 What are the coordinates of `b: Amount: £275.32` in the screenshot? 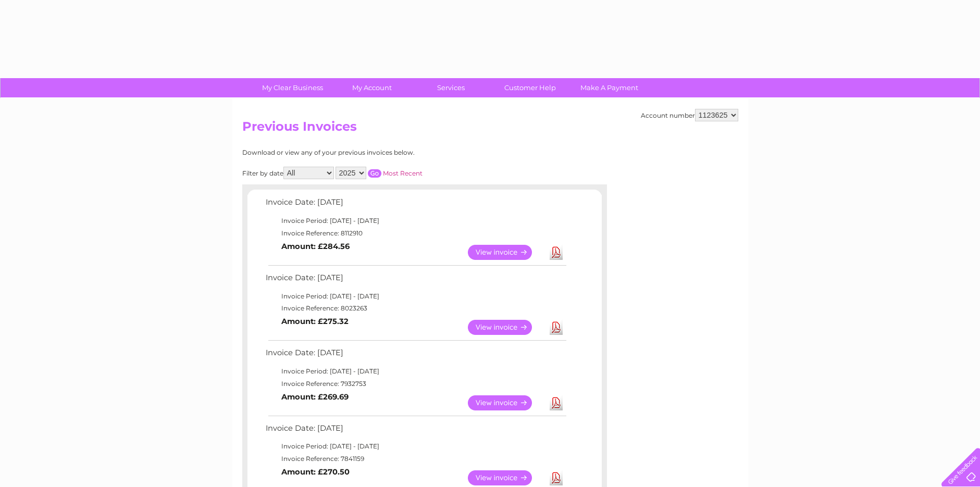 It's located at (315, 321).